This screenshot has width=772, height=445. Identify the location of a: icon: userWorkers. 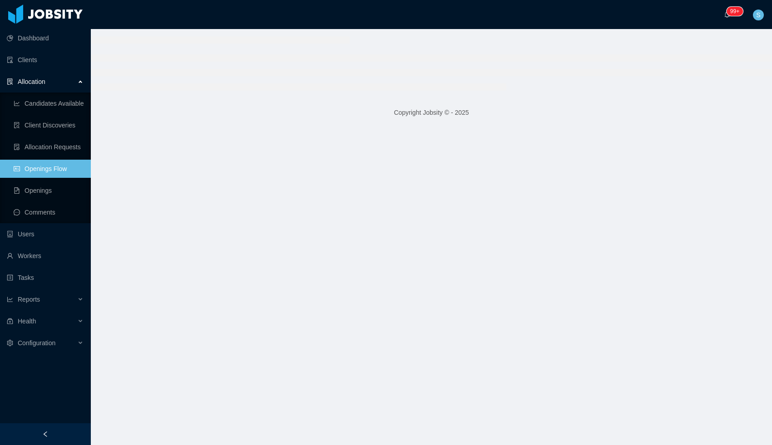
(45, 256).